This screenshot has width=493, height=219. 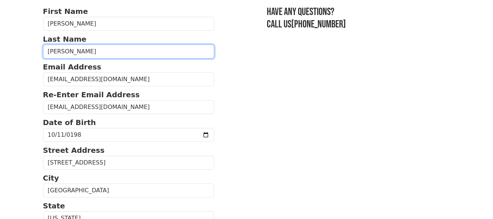 I want to click on strong: City, so click(x=51, y=178).